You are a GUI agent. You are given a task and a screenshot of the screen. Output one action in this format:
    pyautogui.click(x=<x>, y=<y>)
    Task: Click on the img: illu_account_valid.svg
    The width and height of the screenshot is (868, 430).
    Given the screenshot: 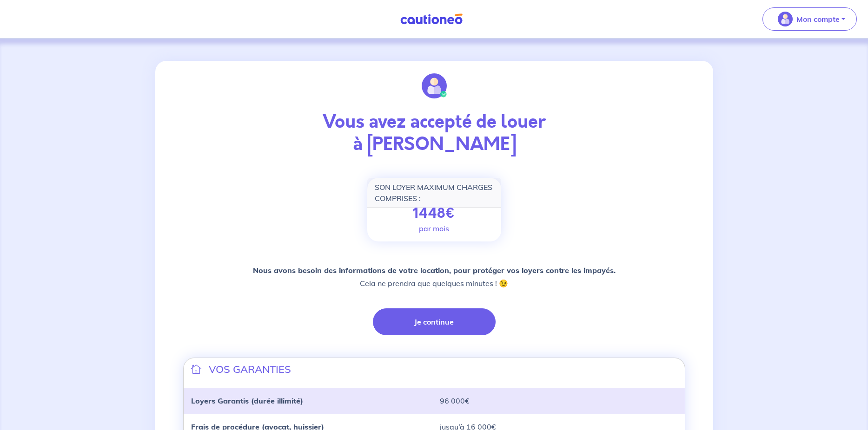 What is the action you would take?
    pyautogui.click(x=434, y=86)
    